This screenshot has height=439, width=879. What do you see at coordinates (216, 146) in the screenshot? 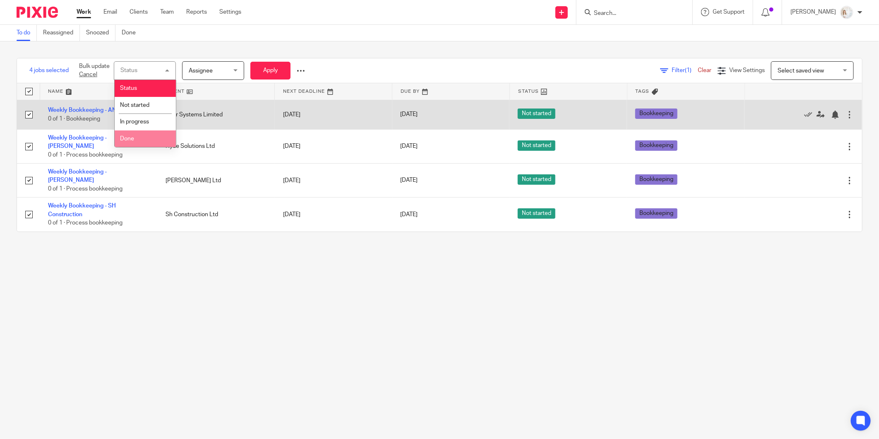
I see `td: Hyde Solutions Ltd` at bounding box center [216, 146].